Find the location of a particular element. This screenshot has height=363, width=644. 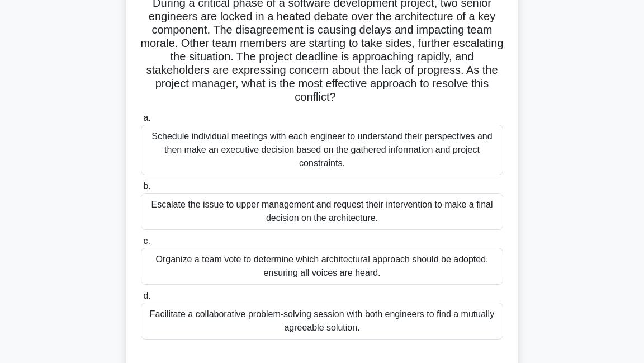

span: d. is located at coordinates (146, 296).